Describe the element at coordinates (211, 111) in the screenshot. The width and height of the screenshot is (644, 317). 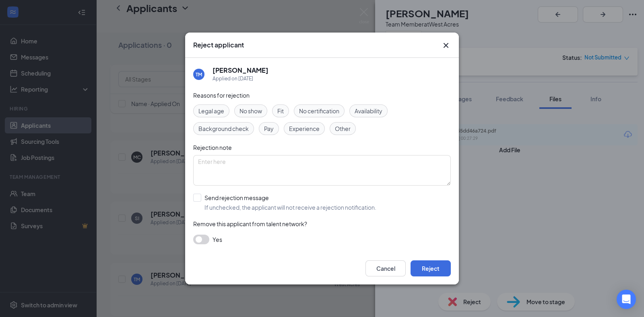
I see `span: Legal age` at that location.